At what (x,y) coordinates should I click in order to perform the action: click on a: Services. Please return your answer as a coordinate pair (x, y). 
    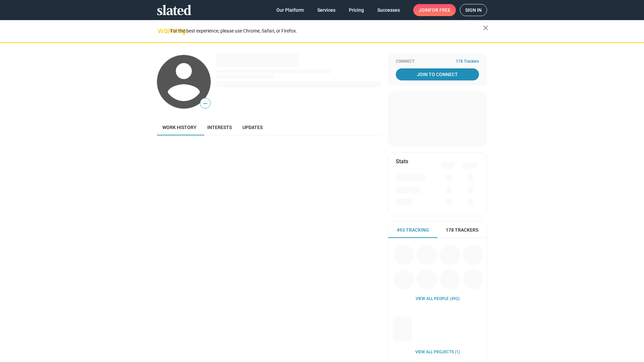
    Looking at the image, I should click on (326, 10).